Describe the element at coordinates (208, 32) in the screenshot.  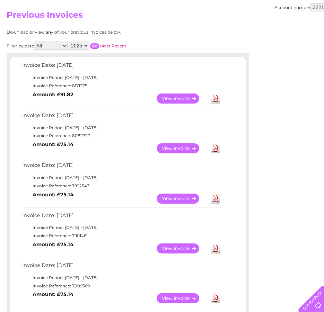
I see `a: Water` at that location.